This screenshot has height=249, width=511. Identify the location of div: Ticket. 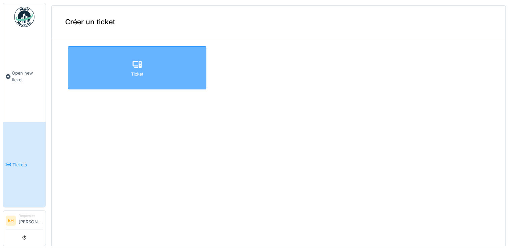
(137, 74).